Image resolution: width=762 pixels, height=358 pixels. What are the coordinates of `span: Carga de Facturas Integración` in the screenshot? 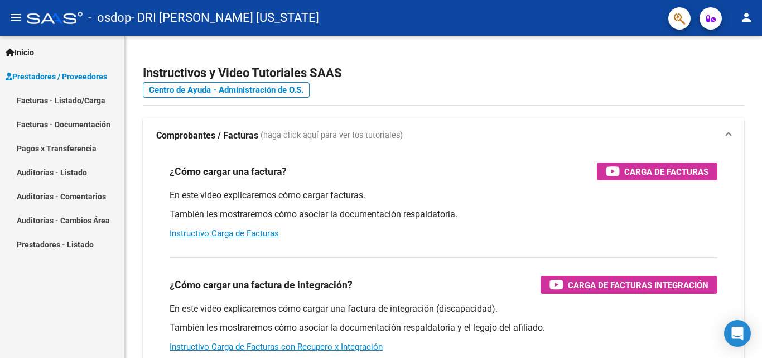 It's located at (638, 285).